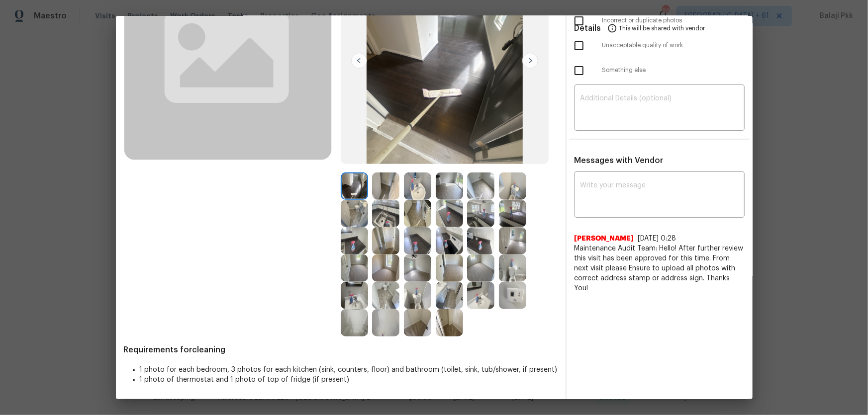  I want to click on li: 1 photo of thermostat and 1 photo of top of fridge (if present), so click(349, 380).